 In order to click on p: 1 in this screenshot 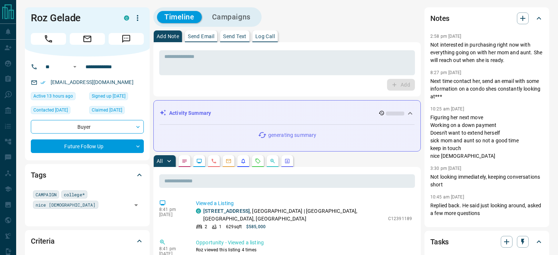, I will do `click(220, 227)`.